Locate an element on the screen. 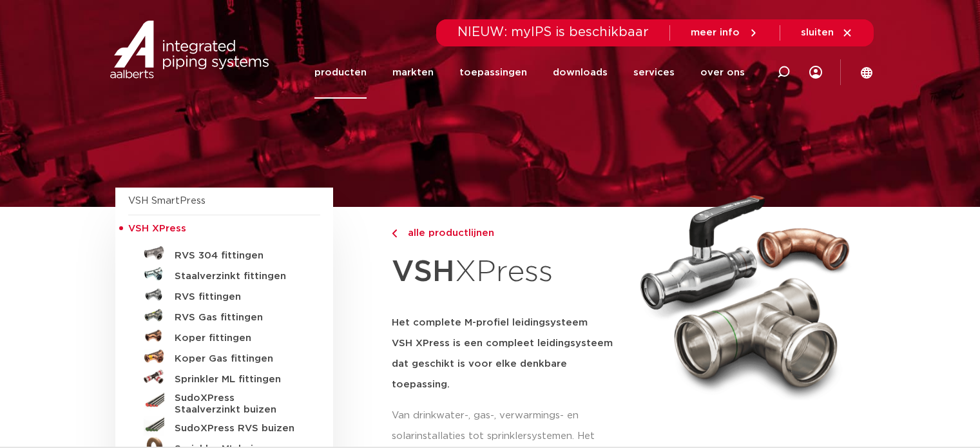 This screenshot has width=980, height=448. img: chevron-right.svg is located at coordinates (394, 233).